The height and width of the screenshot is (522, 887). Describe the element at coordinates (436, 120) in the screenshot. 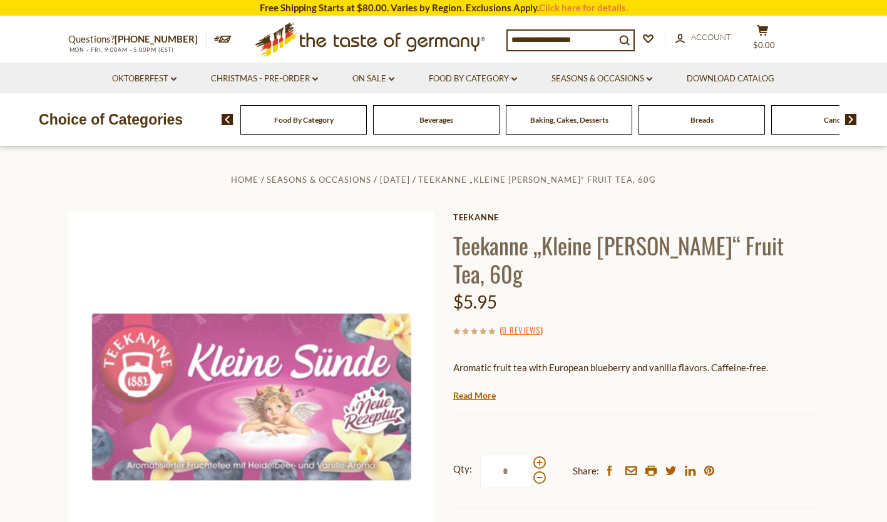

I see `a: Beverages` at that location.